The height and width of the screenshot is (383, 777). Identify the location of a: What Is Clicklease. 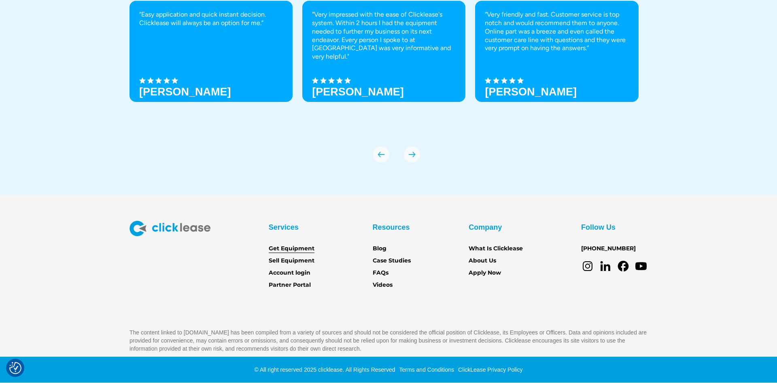
(496, 249).